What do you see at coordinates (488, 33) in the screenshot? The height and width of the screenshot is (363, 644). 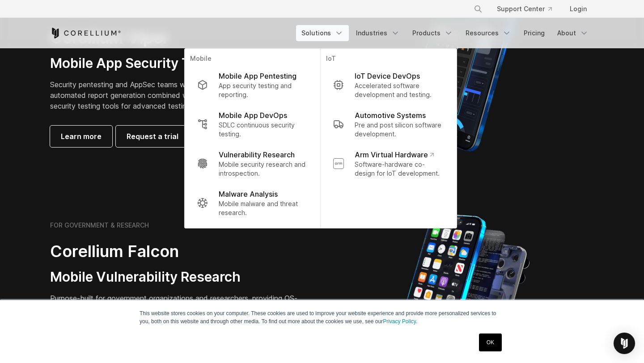 I see `a: Resources` at bounding box center [488, 33].